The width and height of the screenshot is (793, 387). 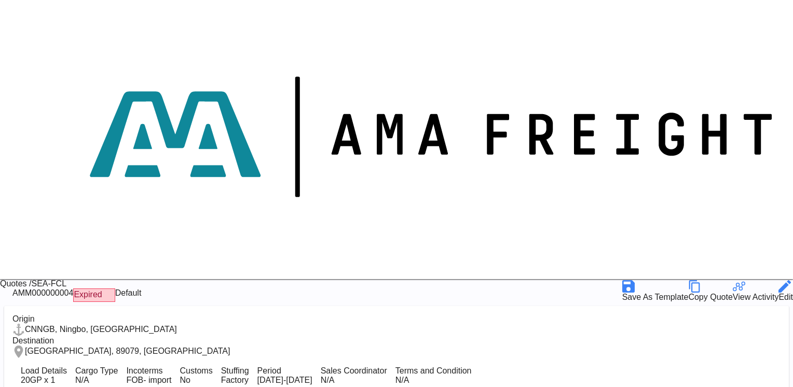 I want to click on div: Load Details, so click(x=44, y=371).